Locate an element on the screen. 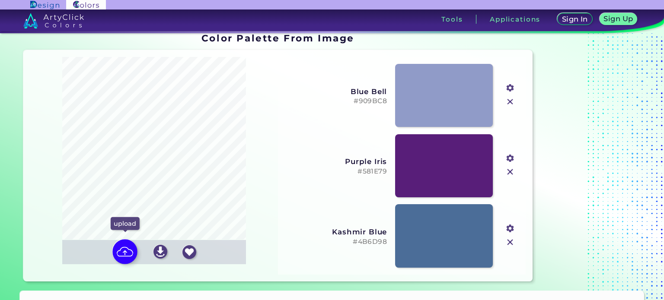 This screenshot has height=300, width=664. h5: #4B6D98 is located at coordinates (335, 242).